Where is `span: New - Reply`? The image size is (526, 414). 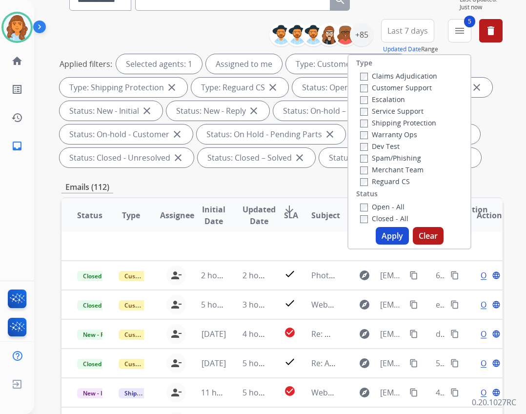 span: New - Reply is located at coordinates (99, 334).